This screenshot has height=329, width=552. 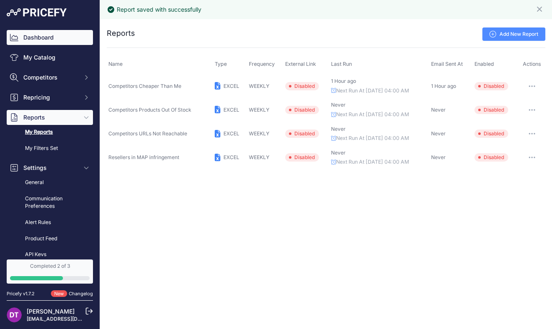 I want to click on button: Competitors, so click(x=50, y=78).